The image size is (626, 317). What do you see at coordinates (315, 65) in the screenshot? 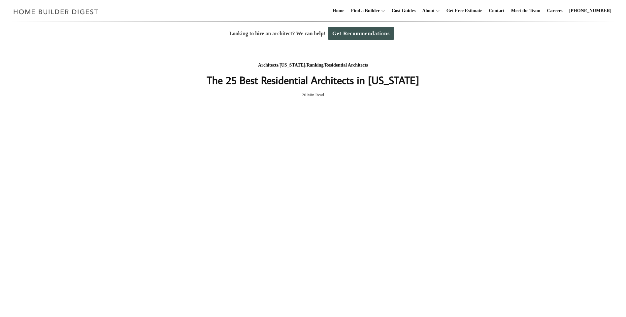
I see `a: Ranking` at bounding box center [315, 65].